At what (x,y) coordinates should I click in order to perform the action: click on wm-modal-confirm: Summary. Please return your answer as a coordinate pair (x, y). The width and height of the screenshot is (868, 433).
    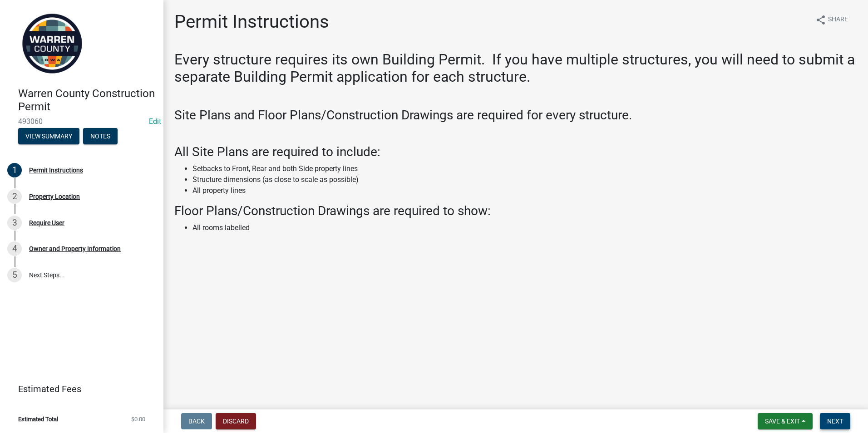
    Looking at the image, I should click on (49, 136).